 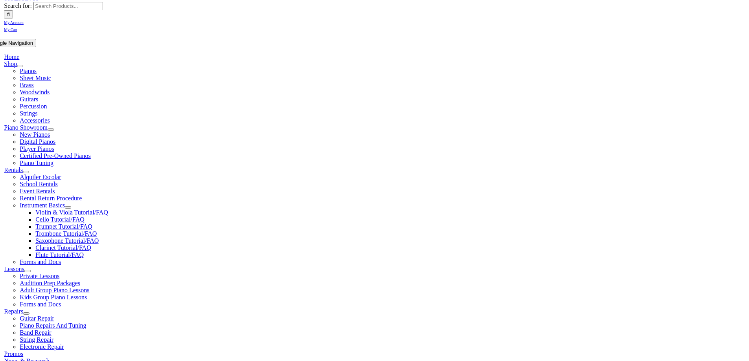 What do you see at coordinates (26, 127) in the screenshot?
I see `a: Piano Showroom` at bounding box center [26, 127].